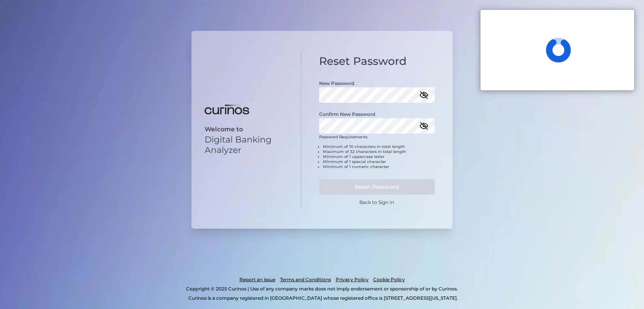  I want to click on li: Minimum of 1 special character, so click(379, 162).